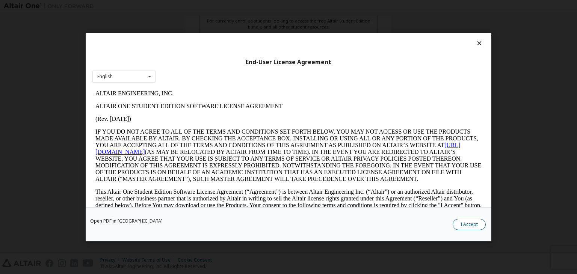 This screenshot has width=577, height=274. I want to click on div: End-User License Agreement, so click(289, 62).